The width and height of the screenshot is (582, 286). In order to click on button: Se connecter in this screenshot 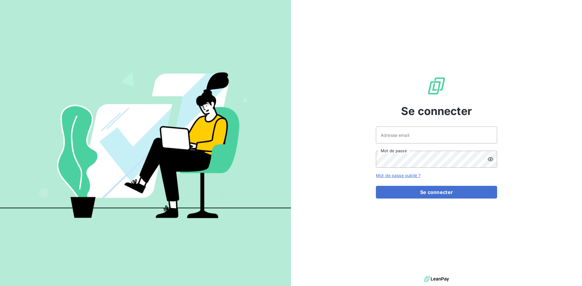, I will do `click(436, 192)`.